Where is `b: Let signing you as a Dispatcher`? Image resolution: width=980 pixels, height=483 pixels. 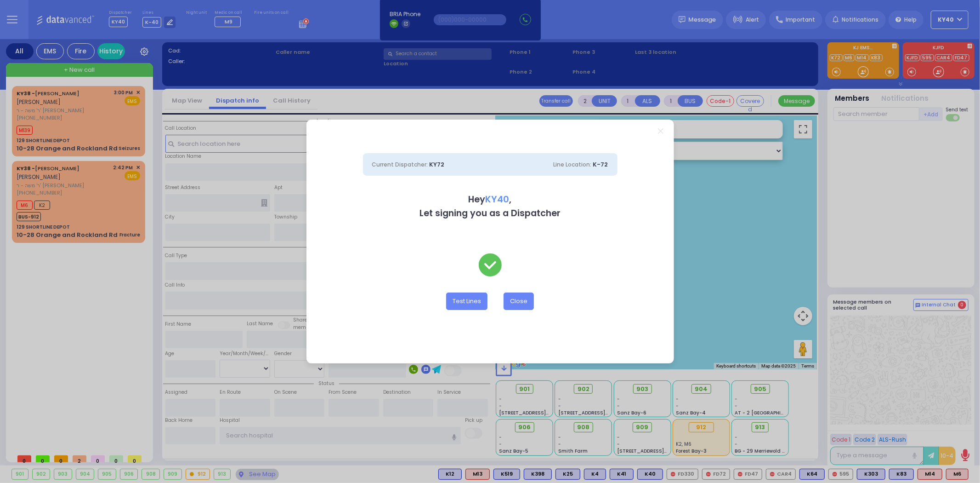
b: Let signing you as a Dispatcher is located at coordinates (490, 213).